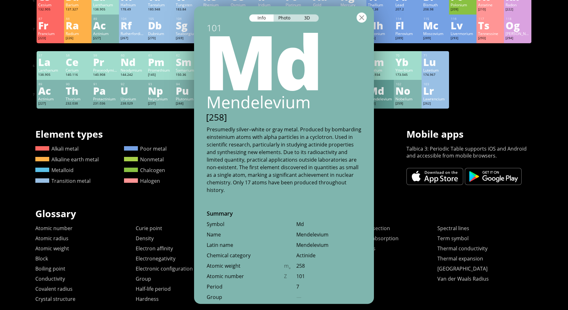  I want to click on div: [259], so click(408, 104).